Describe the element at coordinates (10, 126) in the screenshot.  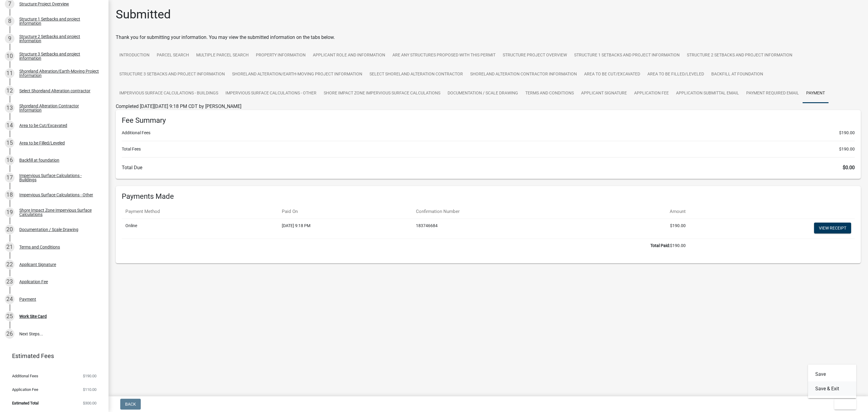
I see `div: 14` at that location.